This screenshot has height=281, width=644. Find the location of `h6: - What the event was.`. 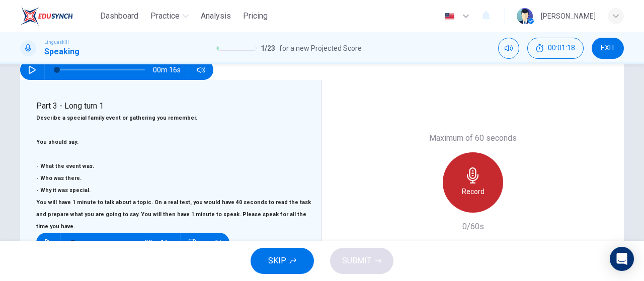

h6: - What the event was. is located at coordinates (175, 166).